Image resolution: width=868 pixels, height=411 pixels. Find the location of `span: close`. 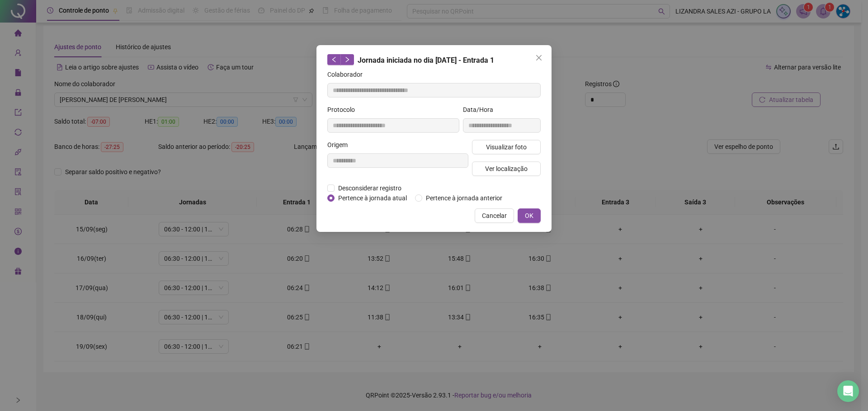

span: close is located at coordinates (539, 58).